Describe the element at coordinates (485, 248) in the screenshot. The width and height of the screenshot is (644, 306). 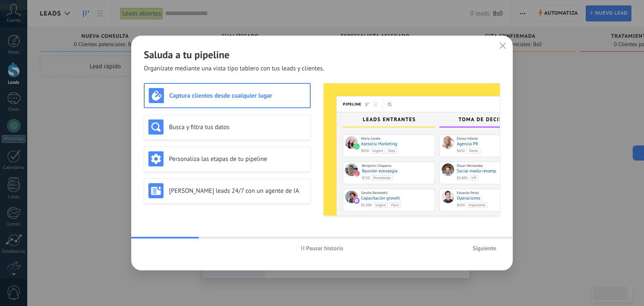
I see `span: Siguiente` at that location.